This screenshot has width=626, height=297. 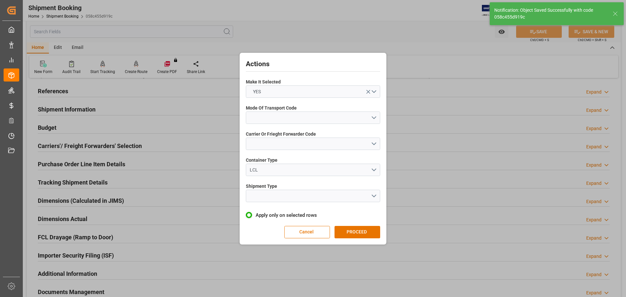 What do you see at coordinates (257, 92) in the screenshot?
I see `span: YES` at bounding box center [257, 92].